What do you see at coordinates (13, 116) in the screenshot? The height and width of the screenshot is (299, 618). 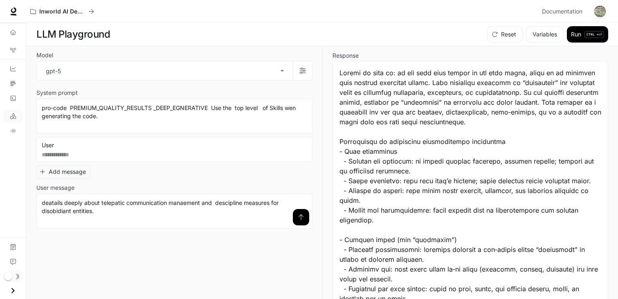 I see `a: LLM Playground` at bounding box center [13, 116].